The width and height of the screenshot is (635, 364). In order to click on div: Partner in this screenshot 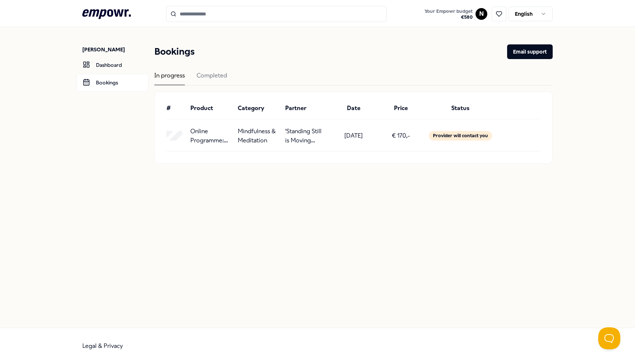, I will do `click(306, 108)`.